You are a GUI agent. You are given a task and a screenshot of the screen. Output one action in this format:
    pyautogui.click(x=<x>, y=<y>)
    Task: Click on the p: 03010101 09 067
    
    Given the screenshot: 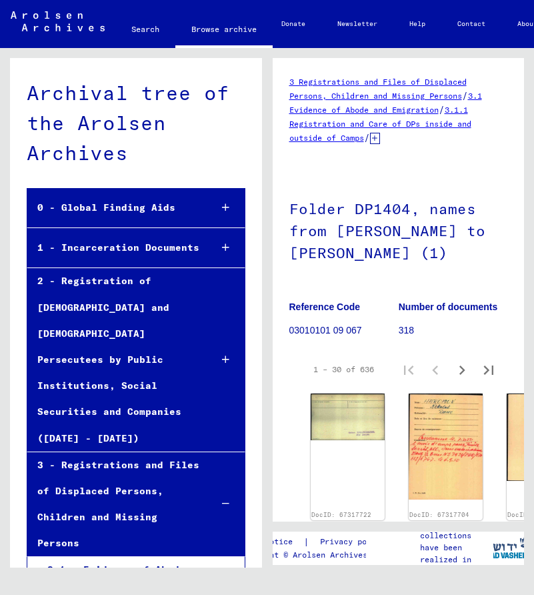 What is the action you would take?
    pyautogui.click(x=344, y=330)
    